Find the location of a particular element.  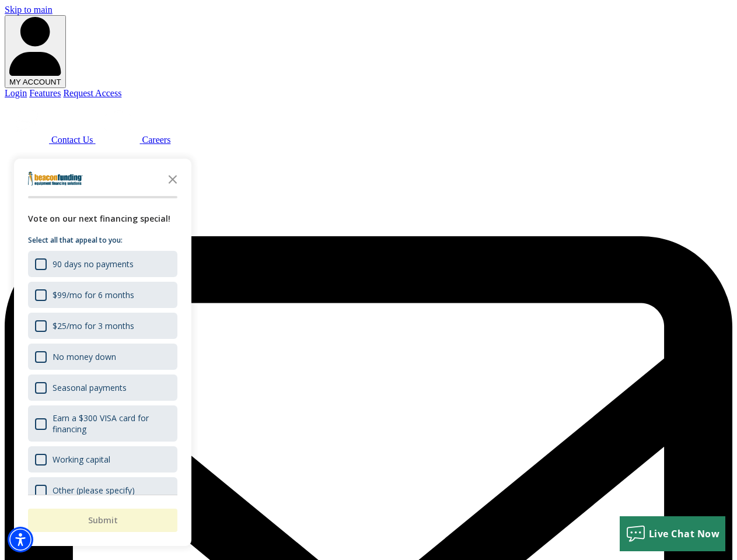

div: Vote on our next financing special! is located at coordinates (103, 218).